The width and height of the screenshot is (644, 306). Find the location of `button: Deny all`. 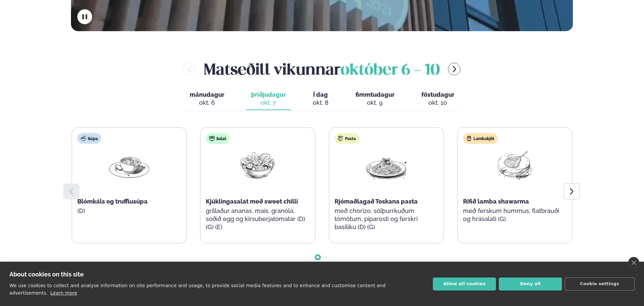

button: Deny all is located at coordinates (530, 284).